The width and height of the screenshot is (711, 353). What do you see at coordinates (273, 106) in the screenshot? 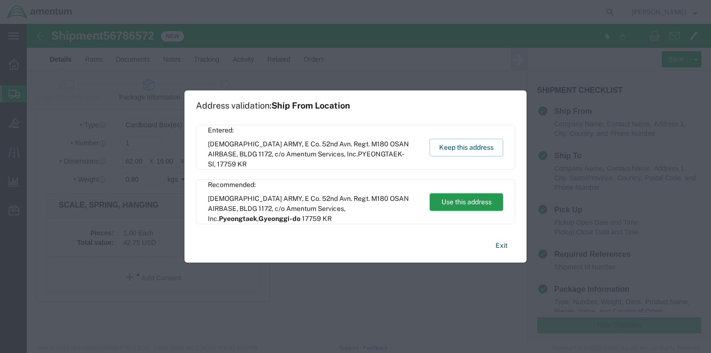
I see `h1: Address validation:` at bounding box center [273, 106].